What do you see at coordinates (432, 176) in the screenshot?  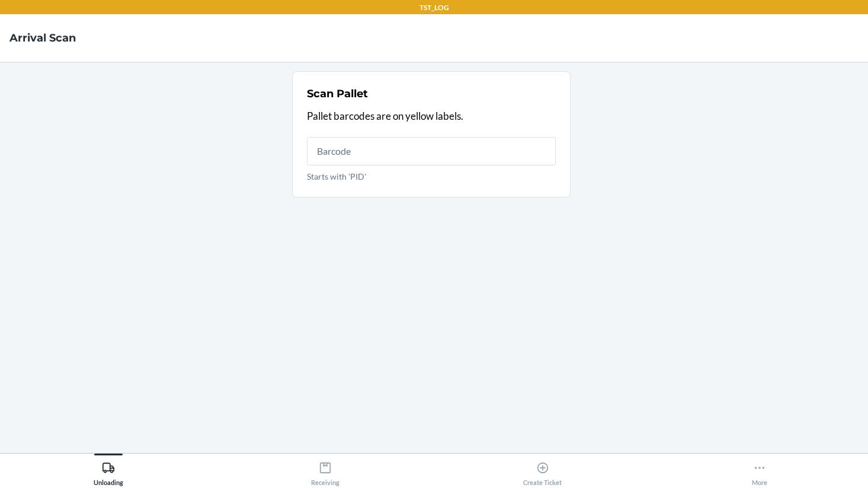 I see `p: Starts with 'PID'` at bounding box center [432, 176].